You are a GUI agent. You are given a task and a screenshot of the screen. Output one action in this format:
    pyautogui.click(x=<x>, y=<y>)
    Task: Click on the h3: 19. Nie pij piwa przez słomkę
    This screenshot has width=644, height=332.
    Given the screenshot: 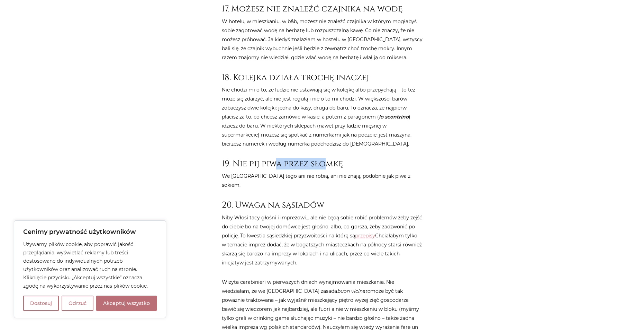 What is the action you would take?
    pyautogui.click(x=322, y=163)
    